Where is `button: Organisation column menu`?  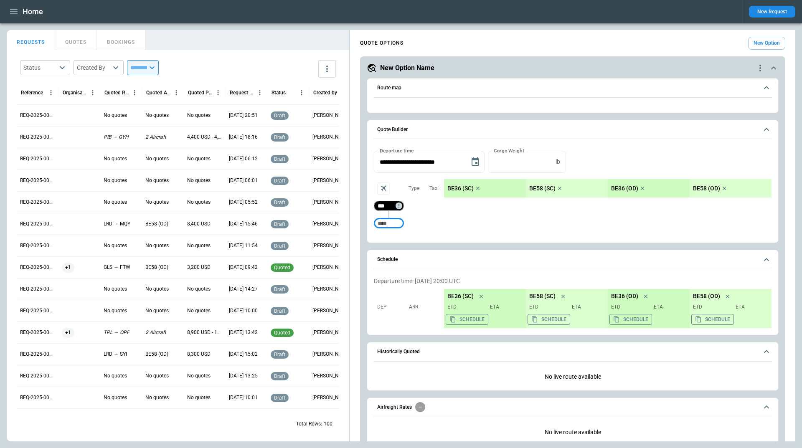
button: Organisation column menu is located at coordinates (93, 93).